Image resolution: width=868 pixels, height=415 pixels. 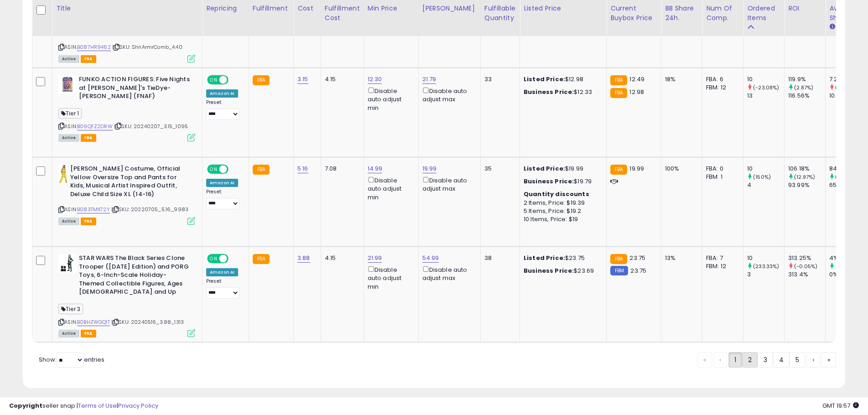 I want to click on span: Tier 3, so click(x=71, y=309).